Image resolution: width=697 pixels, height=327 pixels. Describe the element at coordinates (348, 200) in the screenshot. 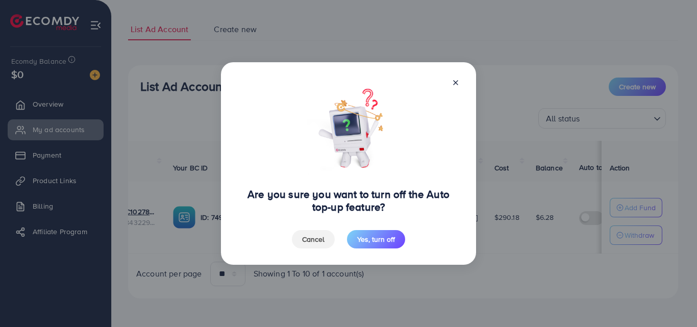

I see `h4: Are you sure you want to turn off the Auto top-up feature?` at that location.